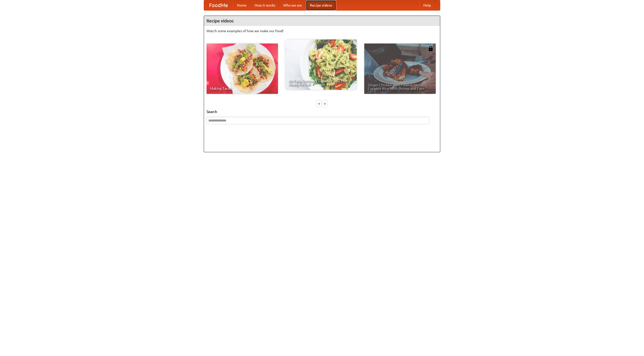 The image size is (644, 356). What do you see at coordinates (321, 83) in the screenshot?
I see `span: An Easy, Summery Tomato Pasta That's Ready for Fall` at bounding box center [321, 83].